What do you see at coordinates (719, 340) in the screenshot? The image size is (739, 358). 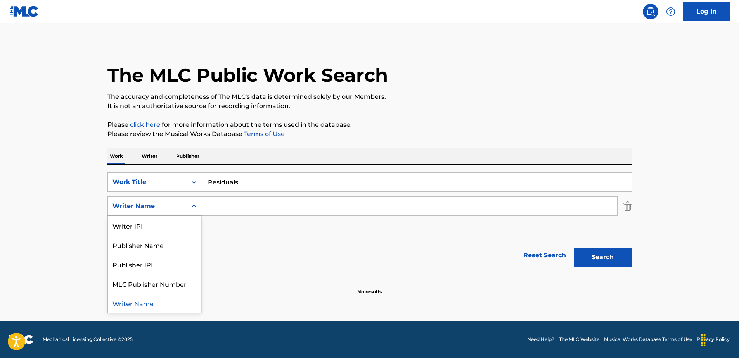 I see `div: Chat Widget` at bounding box center [719, 340].